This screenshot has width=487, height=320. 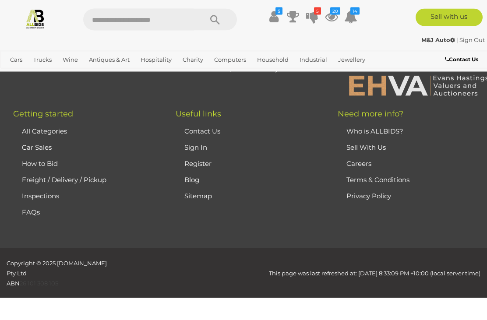 I want to click on a: Household, so click(x=273, y=60).